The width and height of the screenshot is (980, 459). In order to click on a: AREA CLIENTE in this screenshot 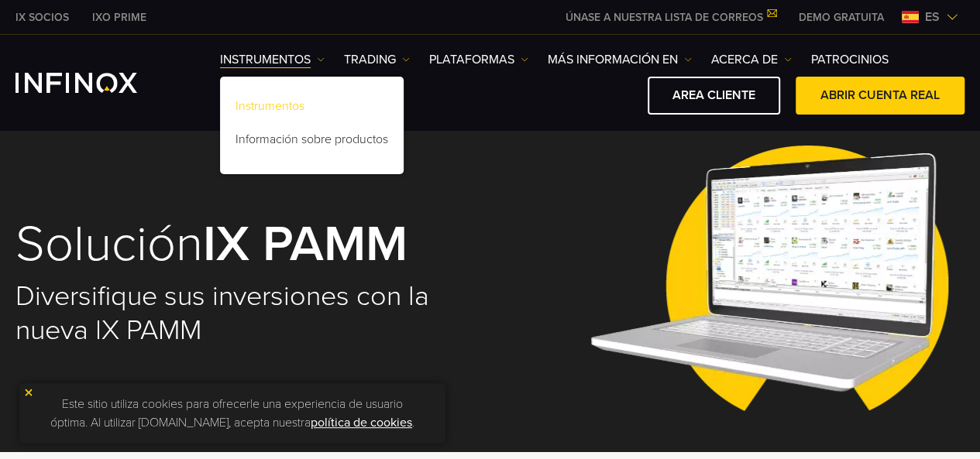, I will do `click(713, 95)`.